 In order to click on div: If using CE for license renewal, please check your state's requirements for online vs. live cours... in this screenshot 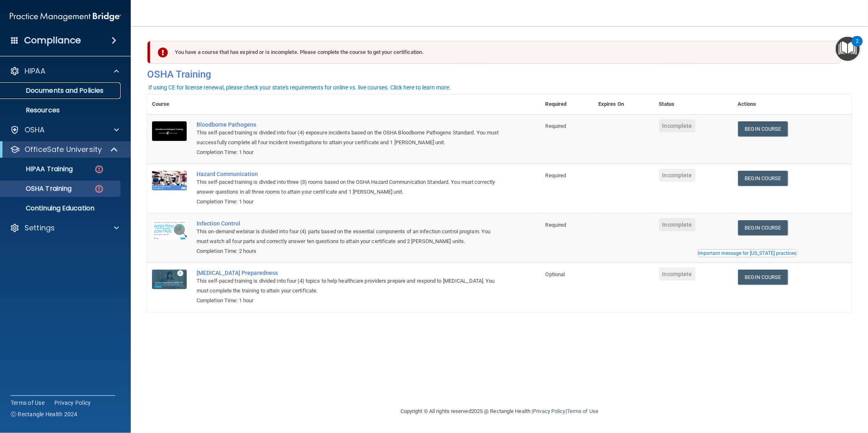, I will do `click(299, 87)`.